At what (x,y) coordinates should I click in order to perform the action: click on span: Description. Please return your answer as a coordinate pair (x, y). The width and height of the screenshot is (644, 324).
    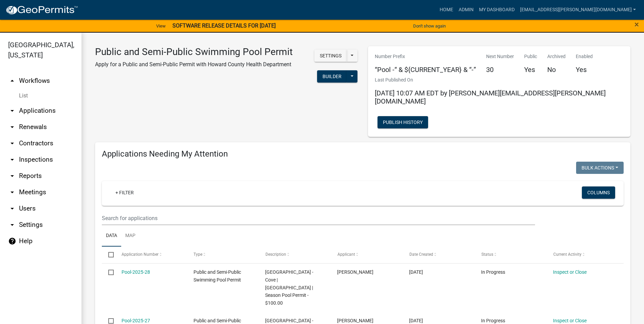
    Looking at the image, I should click on (275, 254).